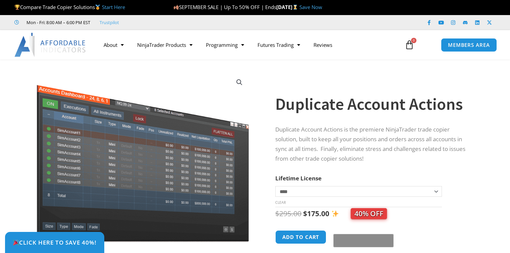 The image size is (510, 253). I want to click on bdi: 295.00, so click(288, 214).